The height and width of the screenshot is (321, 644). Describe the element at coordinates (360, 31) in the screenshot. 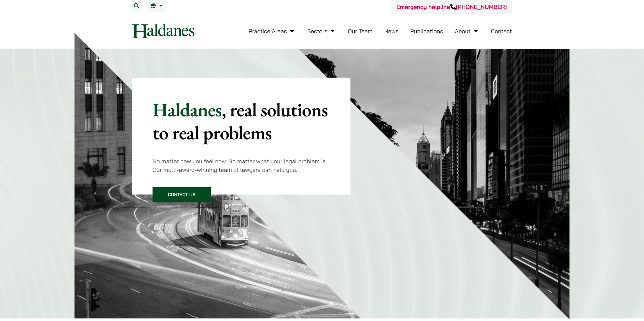

I see `a: Our Team` at that location.